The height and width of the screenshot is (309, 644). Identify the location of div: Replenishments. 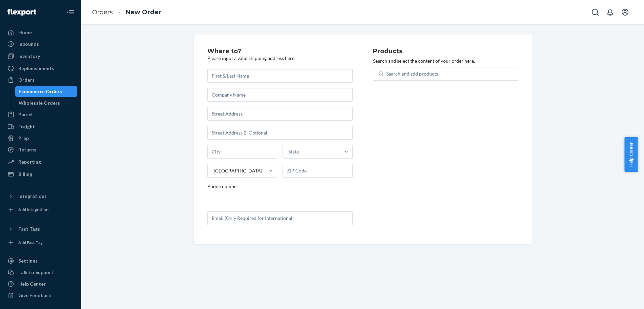
(36, 68).